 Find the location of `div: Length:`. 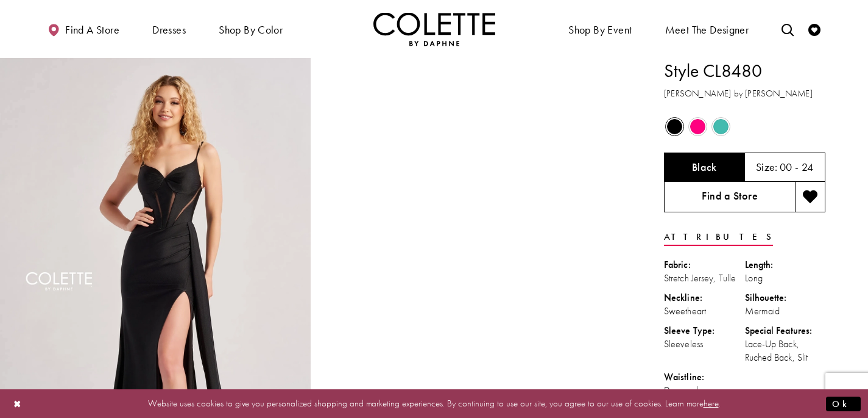

div: Length: is located at coordinates (785, 265).